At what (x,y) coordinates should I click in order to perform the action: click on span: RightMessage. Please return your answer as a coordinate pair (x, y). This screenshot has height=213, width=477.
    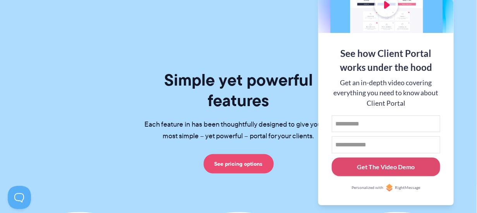
    Looking at the image, I should click on (407, 188).